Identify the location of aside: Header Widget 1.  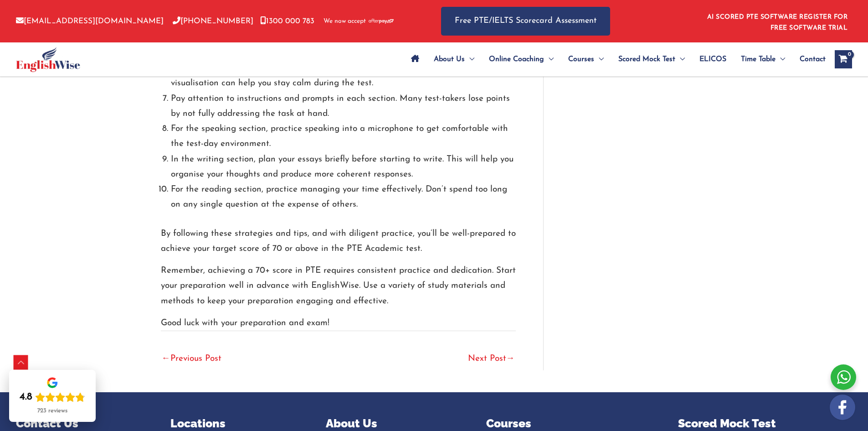
(777, 21).